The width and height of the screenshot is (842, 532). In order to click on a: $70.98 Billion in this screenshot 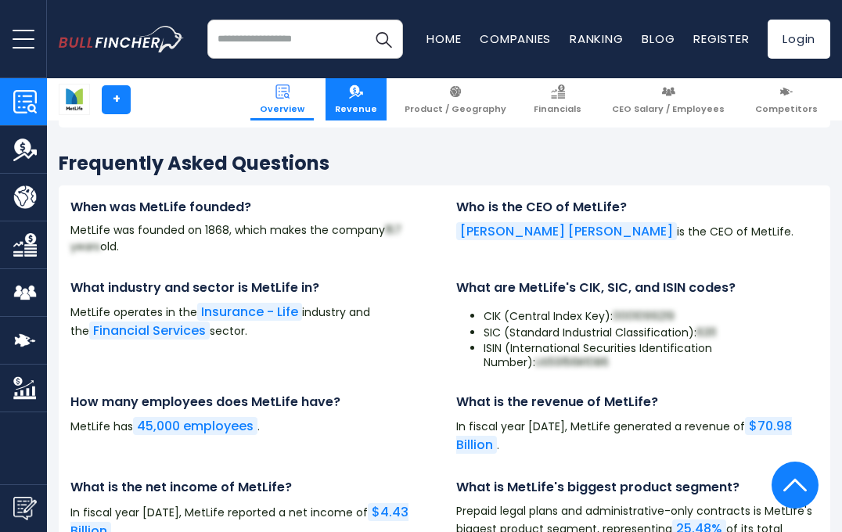, I will do `click(624, 435)`.